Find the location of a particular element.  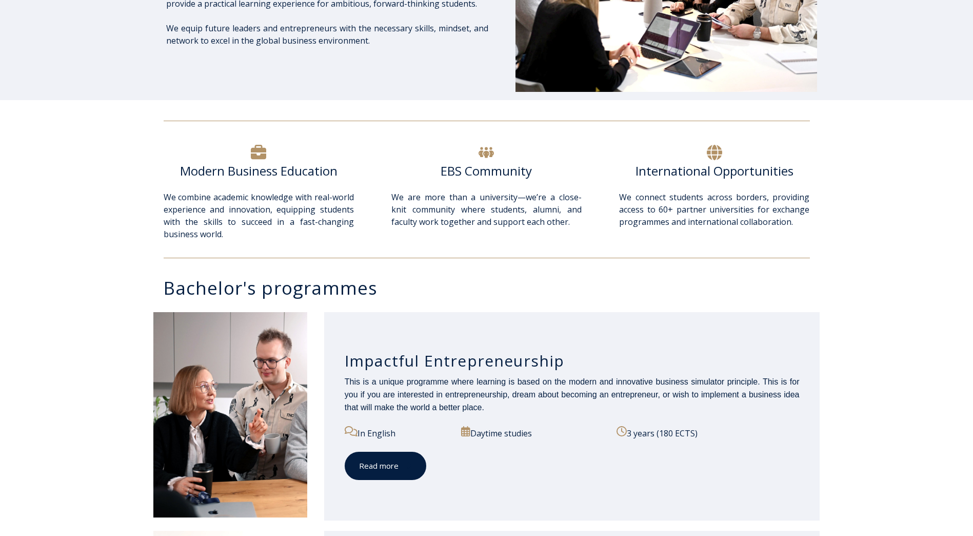

p: We equip future leaders and entrepreneurs with the necessary skills, mindset, and network to exce... is located at coordinates (327, 34).